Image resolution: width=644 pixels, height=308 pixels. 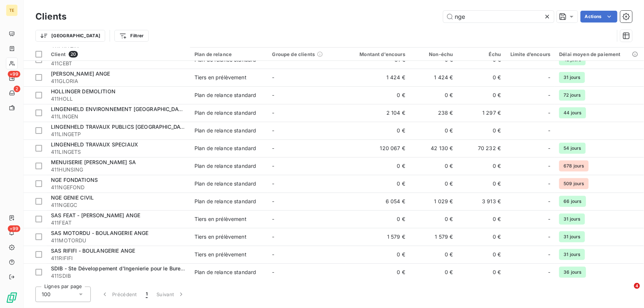 What do you see at coordinates (378, 202) in the screenshot?
I see `td: 6 054 €` at bounding box center [378, 202].